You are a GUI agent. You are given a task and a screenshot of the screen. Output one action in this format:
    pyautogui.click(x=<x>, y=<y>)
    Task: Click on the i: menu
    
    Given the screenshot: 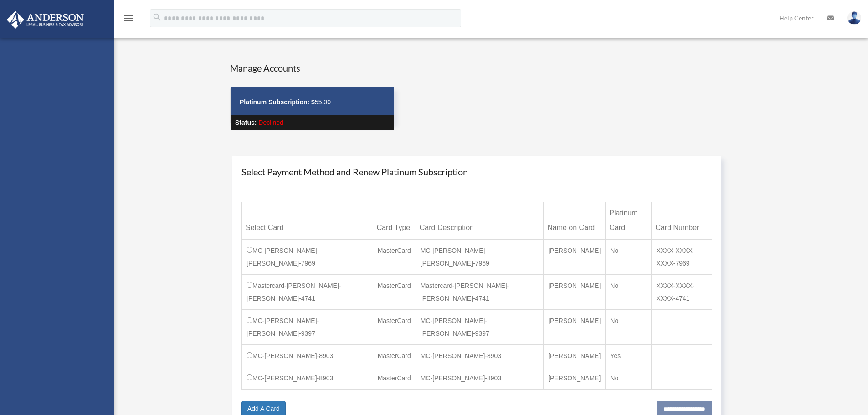 What is the action you would take?
    pyautogui.click(x=128, y=18)
    